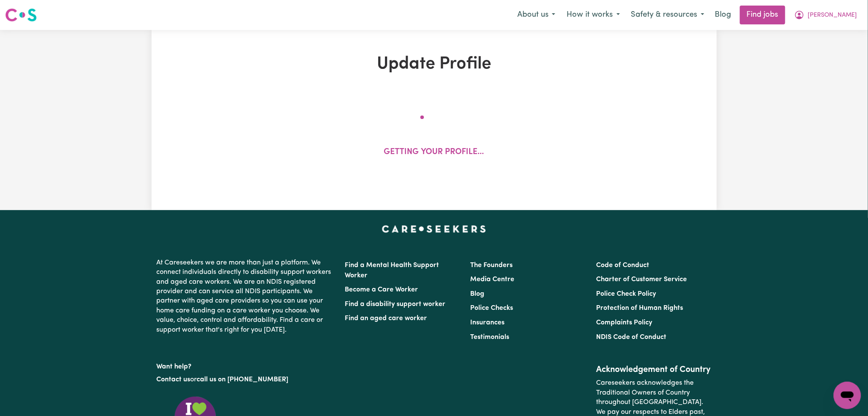  I want to click on p: Getting your profile..., so click(434, 152).